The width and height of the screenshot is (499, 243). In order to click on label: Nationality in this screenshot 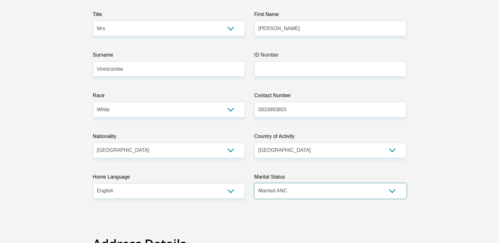, I will do `click(169, 138)`.